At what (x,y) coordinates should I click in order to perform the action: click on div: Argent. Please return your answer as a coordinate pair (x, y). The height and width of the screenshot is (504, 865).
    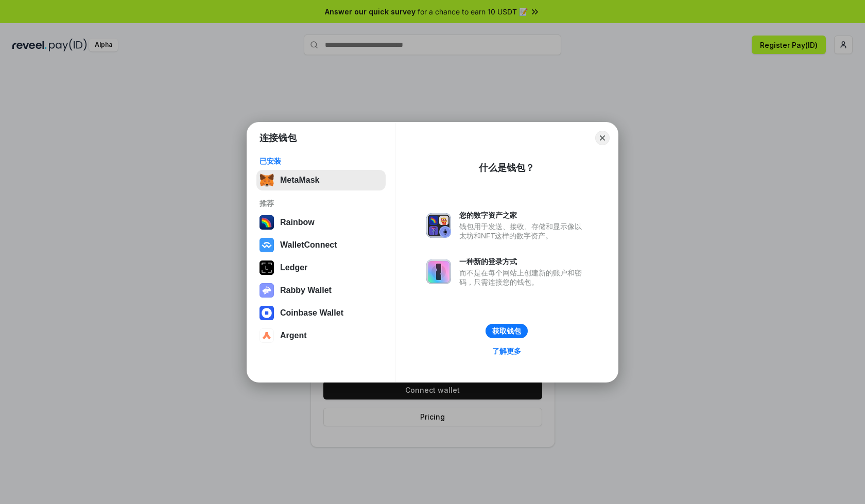
    Looking at the image, I should click on (294, 335).